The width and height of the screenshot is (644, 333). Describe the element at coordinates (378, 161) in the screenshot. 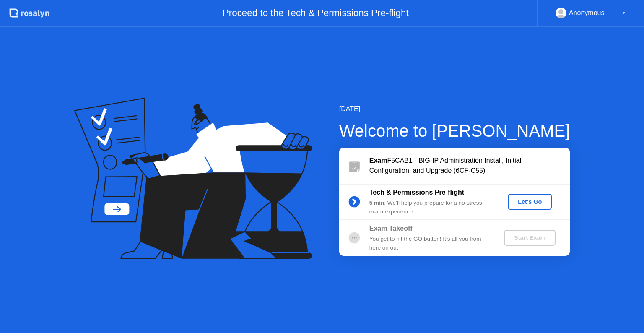

I see `b: Exam` at that location.